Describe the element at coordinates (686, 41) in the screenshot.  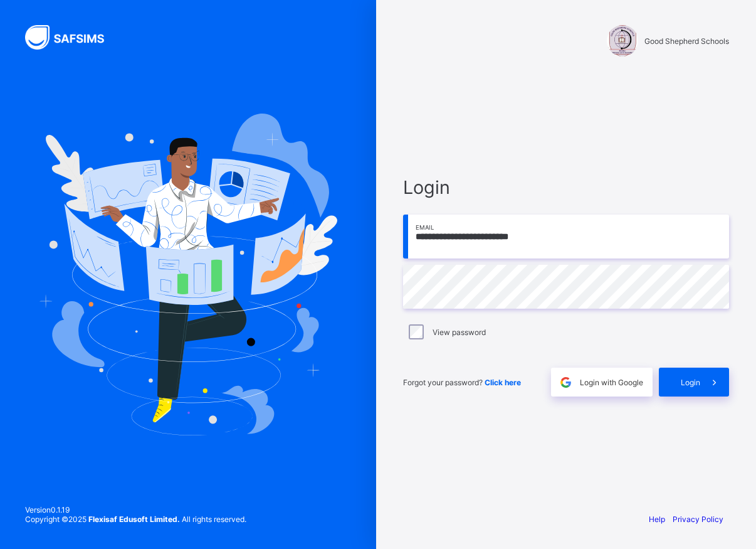
I see `span: Good Shepherd Schools` at that location.